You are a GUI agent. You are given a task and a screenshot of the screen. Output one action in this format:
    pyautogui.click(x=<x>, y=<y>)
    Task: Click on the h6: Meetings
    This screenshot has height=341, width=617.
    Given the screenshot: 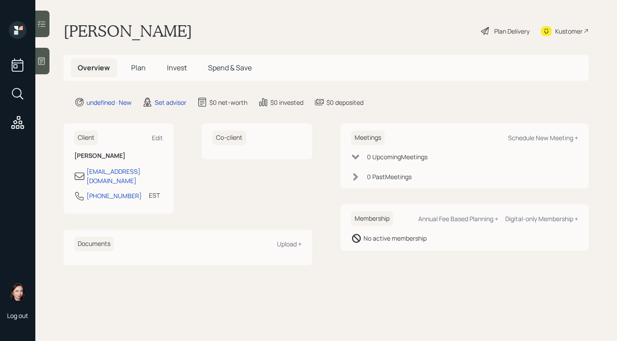 What is the action you would take?
    pyautogui.click(x=368, y=137)
    